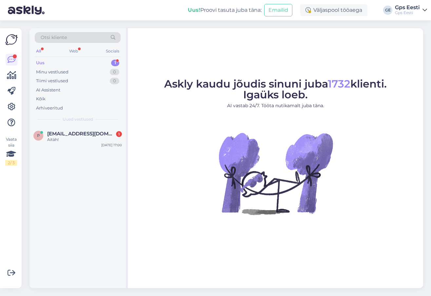 This screenshot has width=431, height=296. Describe the element at coordinates (49, 108) in the screenshot. I see `div: Arhiveeritud` at that location.